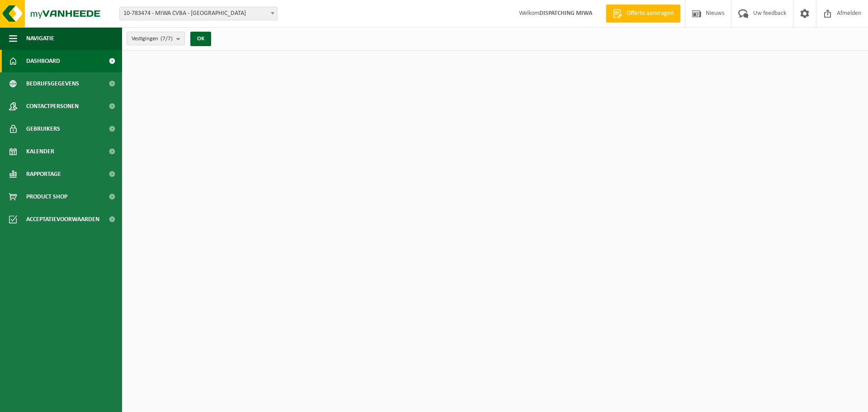 This screenshot has width=868, height=412. Describe the element at coordinates (643, 13) in the screenshot. I see `a: Offerte aanvragen` at that location.